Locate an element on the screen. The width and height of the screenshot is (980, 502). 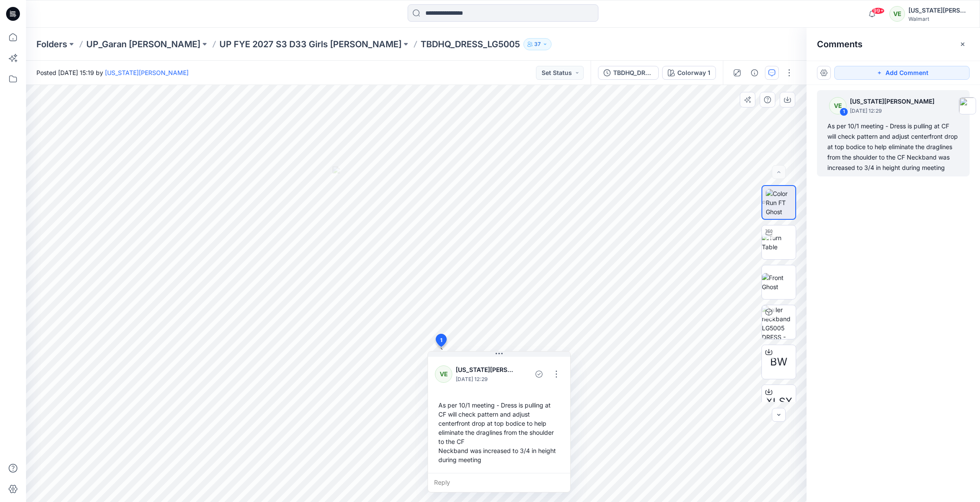
button: 37 is located at coordinates (537, 44).